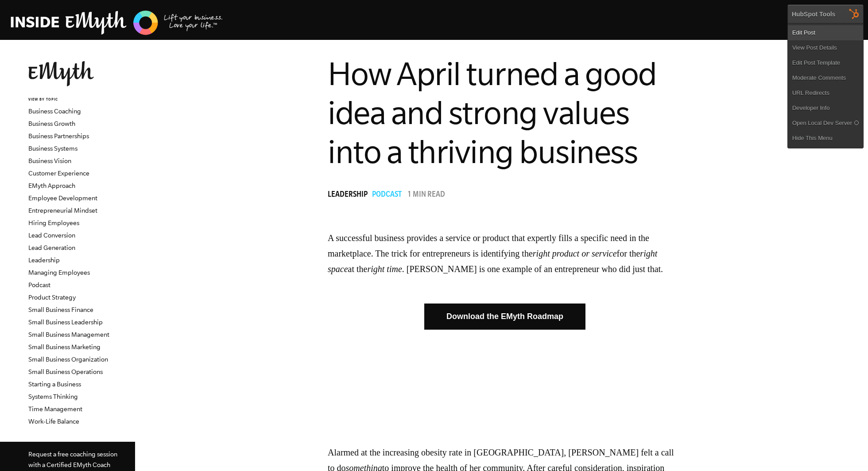 This screenshot has width=868, height=471. I want to click on a: URL Redirects, so click(825, 93).